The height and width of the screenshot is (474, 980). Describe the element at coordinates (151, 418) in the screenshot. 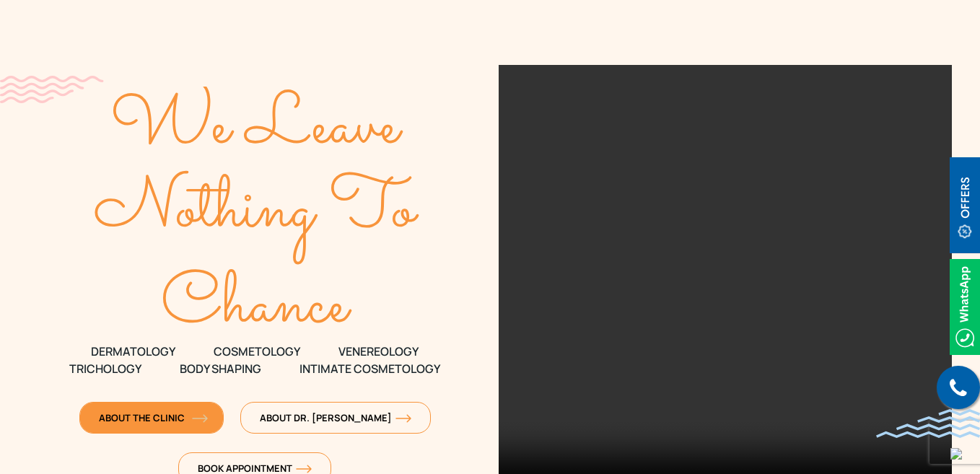

I see `span: About The Clinic` at that location.